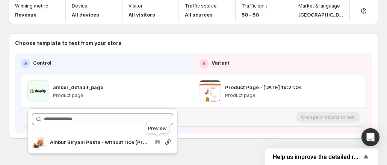 This screenshot has height=165, width=387. I want to click on p: Control, so click(42, 63).